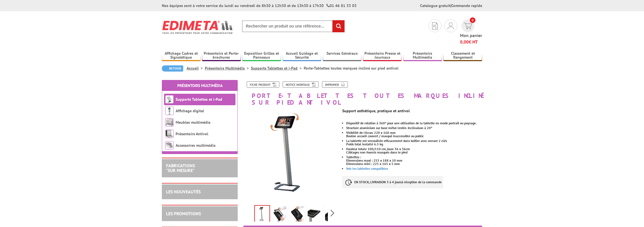  I want to click on a: Meubles multimédia, so click(193, 123).